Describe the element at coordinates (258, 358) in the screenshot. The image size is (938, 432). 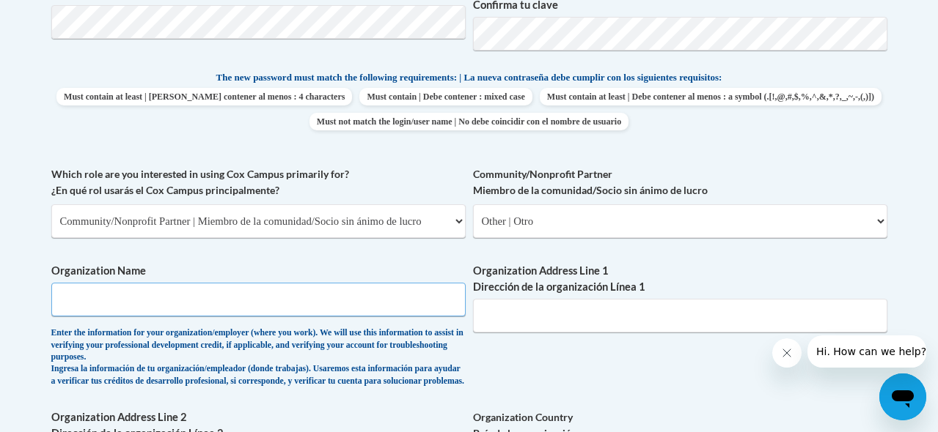
I see `div: Enter the information for your organization/employer (where you work). We will use this informati...` at that location.